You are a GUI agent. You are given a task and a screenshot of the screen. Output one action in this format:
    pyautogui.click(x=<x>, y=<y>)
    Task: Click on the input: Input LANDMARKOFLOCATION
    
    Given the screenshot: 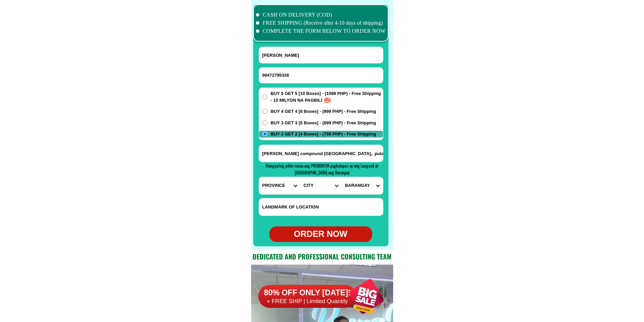 What is the action you would take?
    pyautogui.click(x=321, y=207)
    